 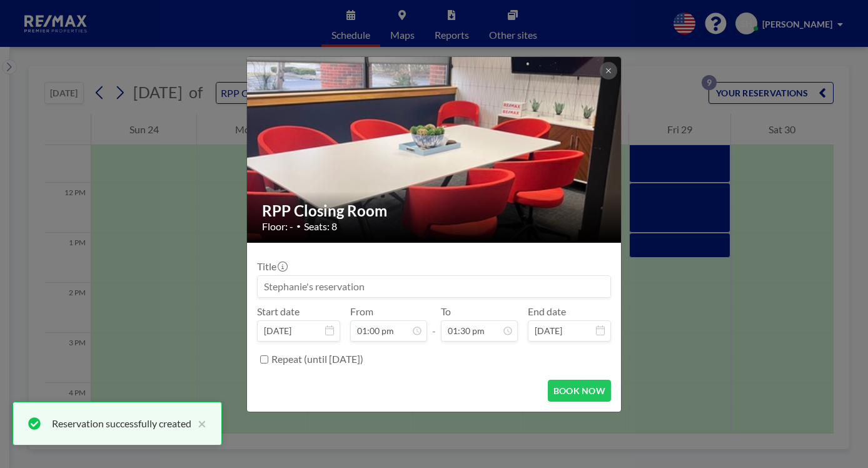 I want to click on div: Reservation successfully created, so click(x=122, y=424).